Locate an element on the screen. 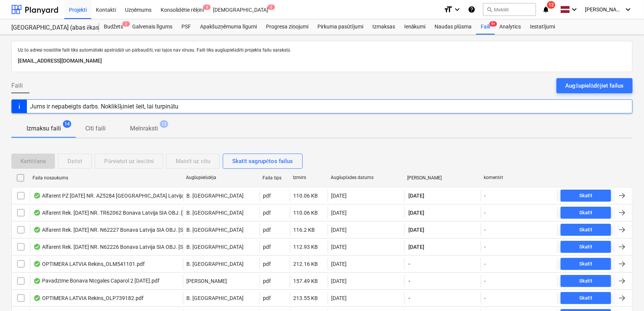 This screenshot has height=311, width=644. div: Budžets is located at coordinates (113, 27).